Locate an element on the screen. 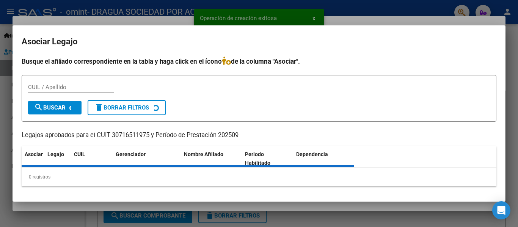  p: Legajos aprobados para el CUIT 30716511975 y Período de Prestación 202509 is located at coordinates (259, 135).